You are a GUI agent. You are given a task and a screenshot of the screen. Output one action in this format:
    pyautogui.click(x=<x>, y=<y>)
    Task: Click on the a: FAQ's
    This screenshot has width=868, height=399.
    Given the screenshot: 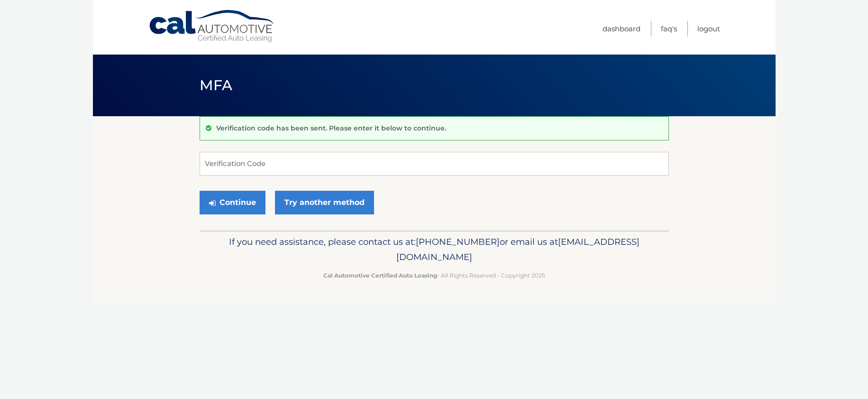 What is the action you would take?
    pyautogui.click(x=669, y=29)
    